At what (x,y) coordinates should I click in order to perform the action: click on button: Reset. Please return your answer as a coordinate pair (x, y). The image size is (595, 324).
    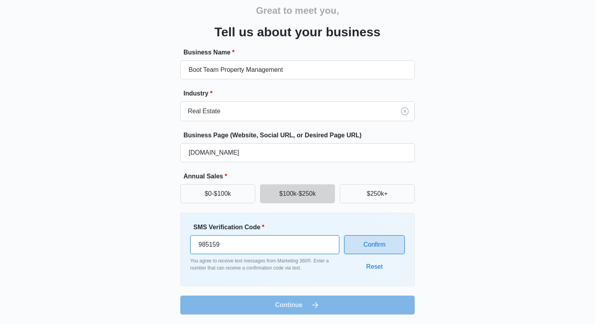
    Looking at the image, I should click on (374, 267).